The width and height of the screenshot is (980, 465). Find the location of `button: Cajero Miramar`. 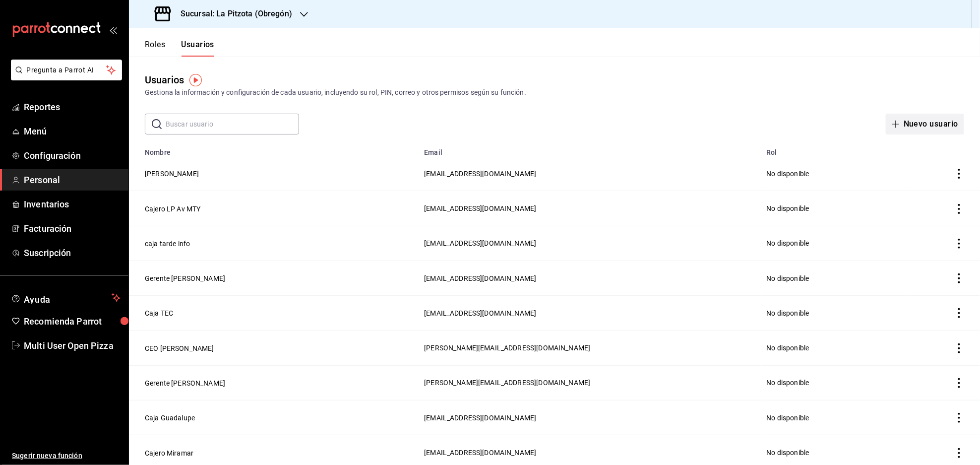

button: Cajero Miramar is located at coordinates (169, 453).